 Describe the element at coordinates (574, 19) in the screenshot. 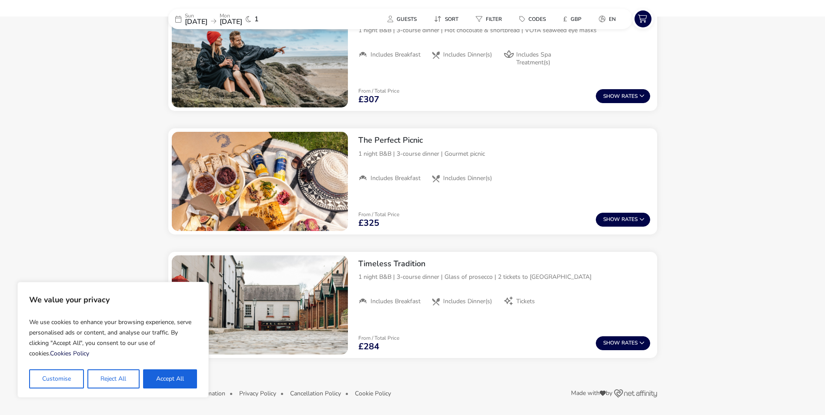

I see `naf-pibe-menu-bar-item: £GBP` at that location.